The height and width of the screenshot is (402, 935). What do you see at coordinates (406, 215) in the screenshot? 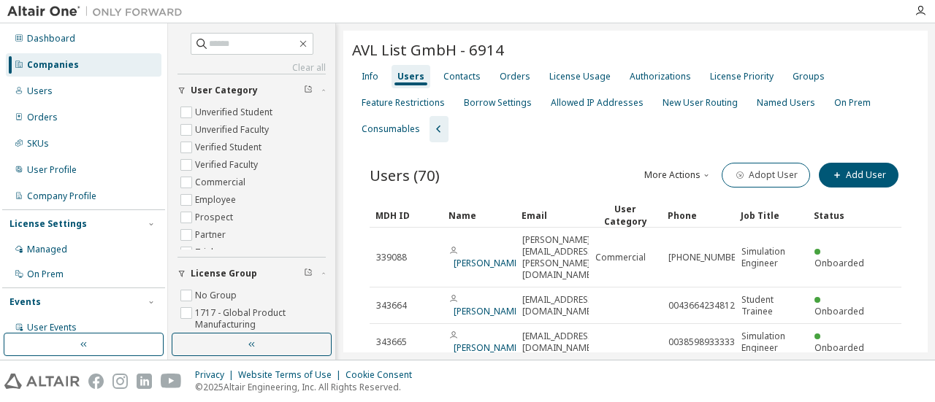
I see `div: MDH ID` at bounding box center [406, 215].